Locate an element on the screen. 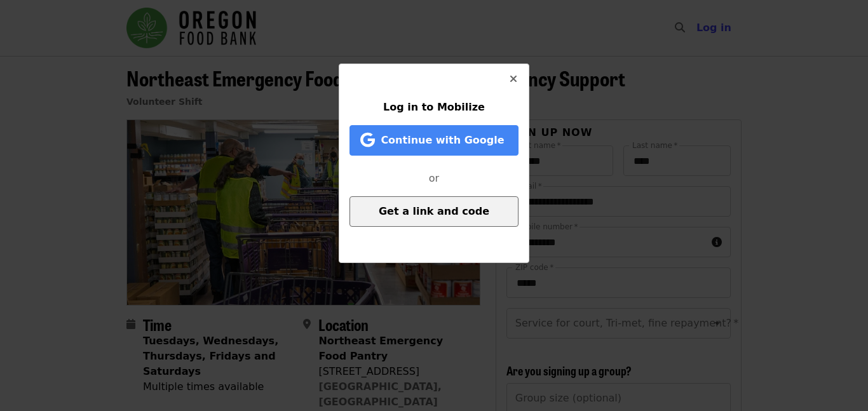 This screenshot has width=868, height=411. span: Continue with Google is located at coordinates (442, 140).